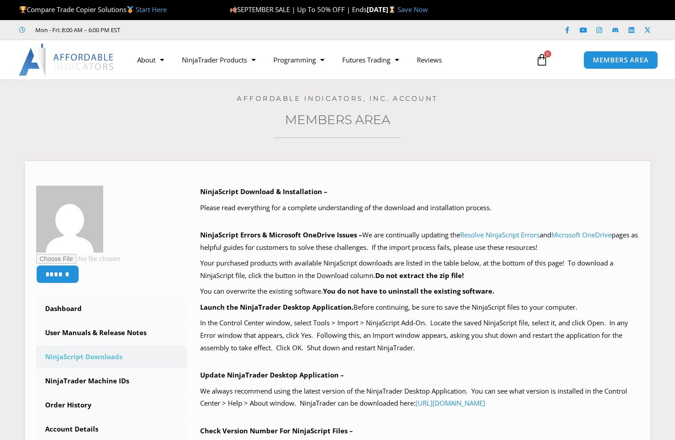  What do you see at coordinates (542, 60) in the screenshot?
I see `a: 0` at bounding box center [542, 60].